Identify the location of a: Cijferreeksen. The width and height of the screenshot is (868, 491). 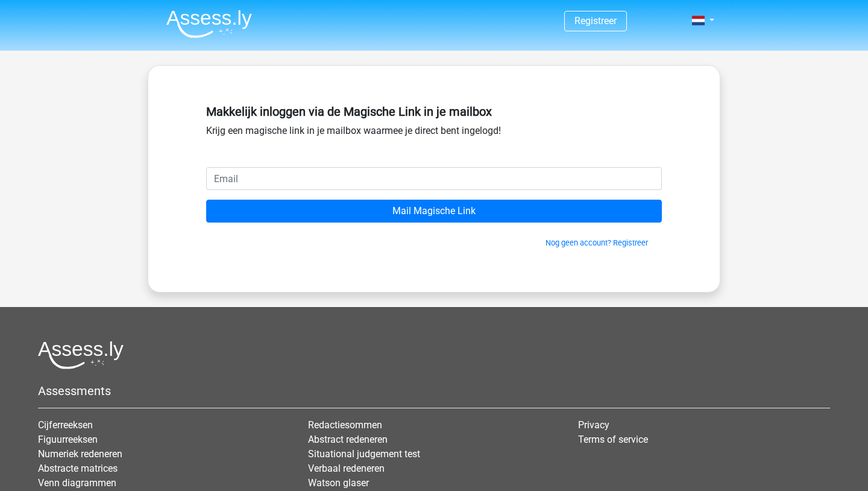
(66, 425).